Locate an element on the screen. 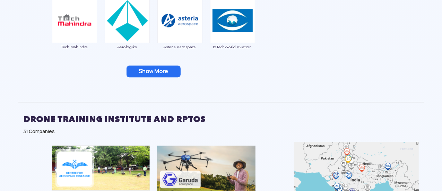 This screenshot has width=442, height=191. h2: DRONE TRAINING INSTITUTE AND RPTOS is located at coordinates (221, 119).